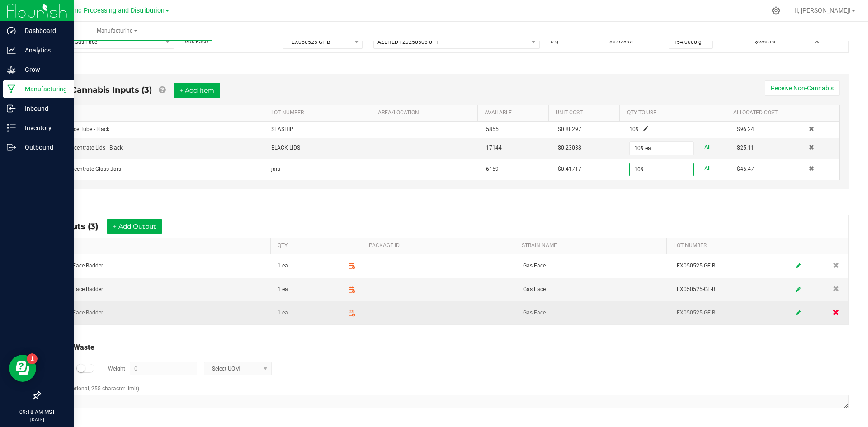 This screenshot has width=868, height=427. What do you see at coordinates (765, 41) in the screenshot?
I see `span: $936.16` at bounding box center [765, 41].